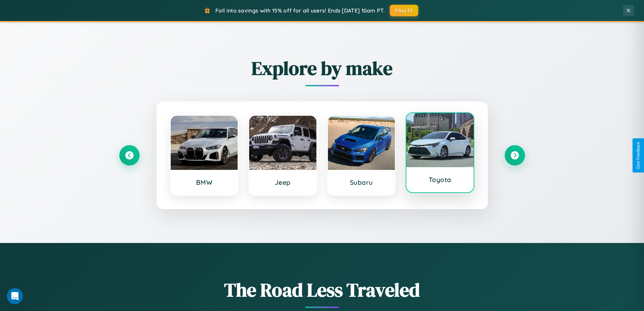 The height and width of the screenshot is (311, 644). Describe the element at coordinates (440, 180) in the screenshot. I see `h3: Toyota` at that location.